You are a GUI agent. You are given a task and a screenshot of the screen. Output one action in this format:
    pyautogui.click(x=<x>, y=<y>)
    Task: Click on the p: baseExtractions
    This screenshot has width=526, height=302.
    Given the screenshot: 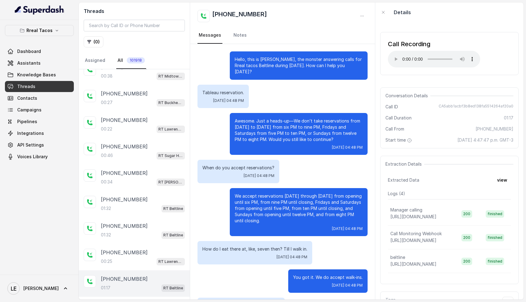 What is the action you would take?
    pyautogui.click(x=407, y=281)
    